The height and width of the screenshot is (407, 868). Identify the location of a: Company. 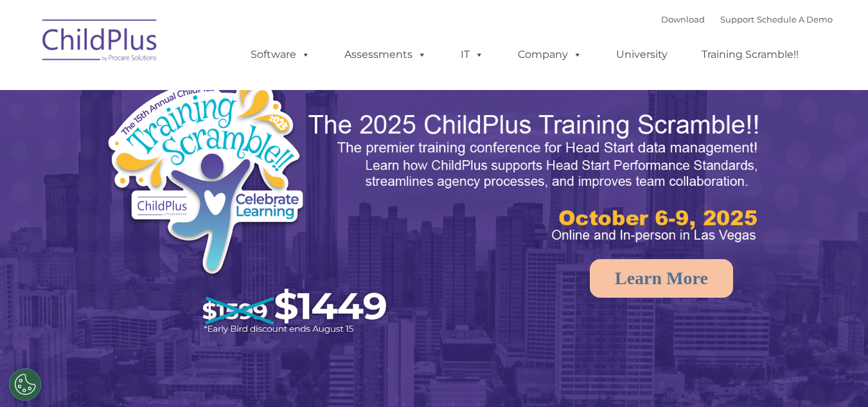
(550, 55).